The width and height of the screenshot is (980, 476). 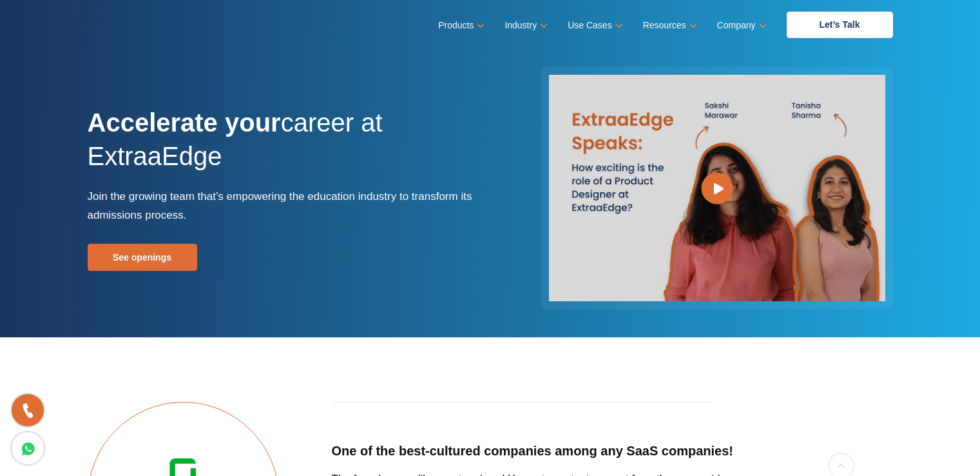 I want to click on a: See openings, so click(x=143, y=257).